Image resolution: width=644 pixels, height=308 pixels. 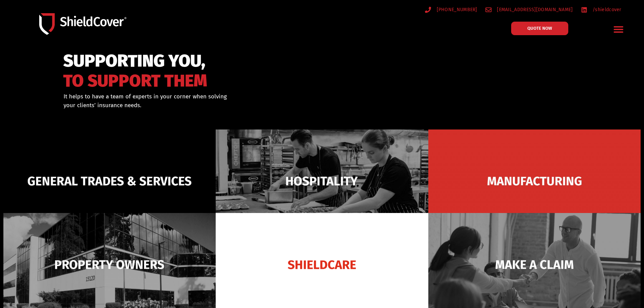 I want to click on span: /shieldcover, so click(x=606, y=10).